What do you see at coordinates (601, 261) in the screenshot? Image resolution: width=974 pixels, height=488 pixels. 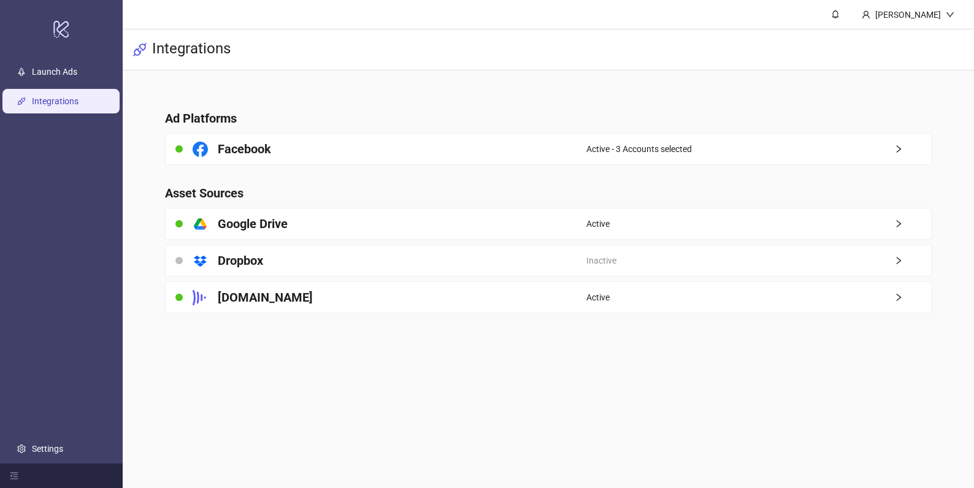 I see `span: Inactive` at bounding box center [601, 261].